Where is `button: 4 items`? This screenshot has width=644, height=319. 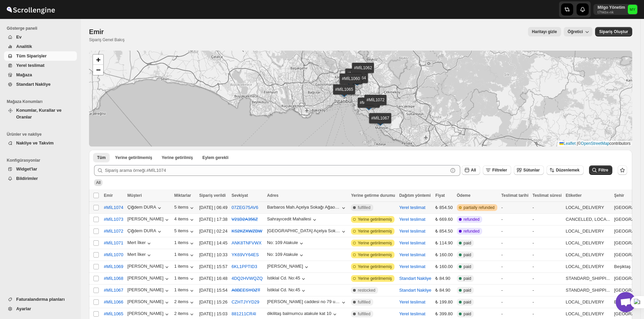 button: 4 items is located at coordinates (184, 220).